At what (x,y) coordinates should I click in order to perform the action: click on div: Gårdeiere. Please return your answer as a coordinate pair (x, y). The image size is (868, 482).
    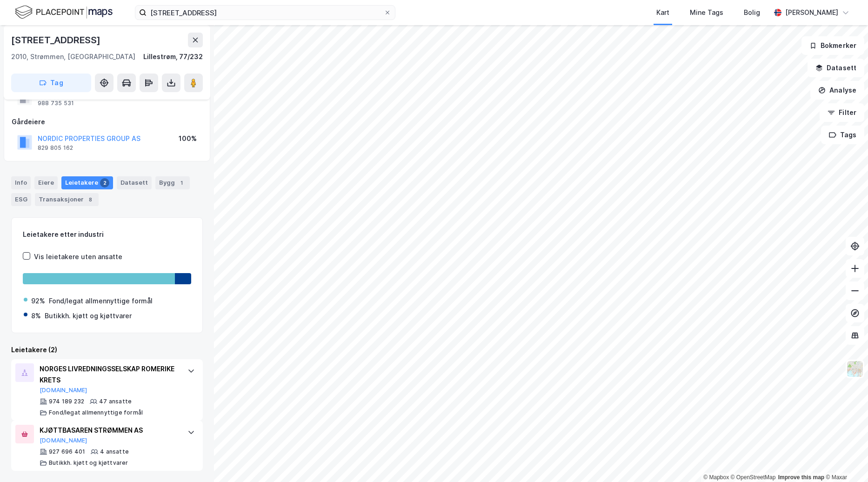
    Looking at the image, I should click on (107, 122).